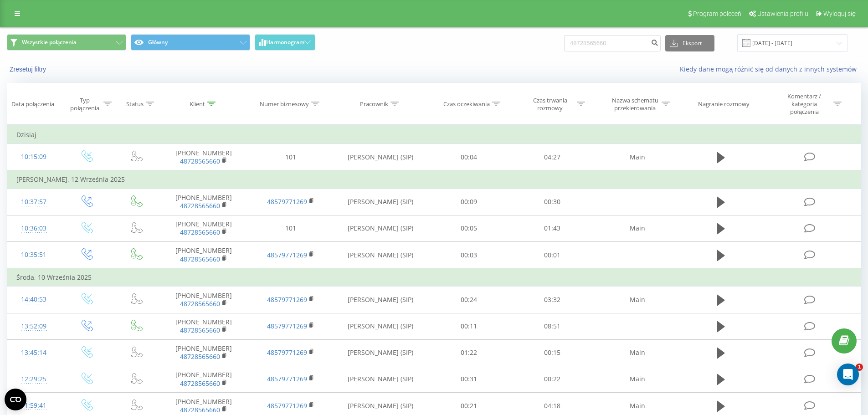 This screenshot has width=868, height=415. I want to click on div: 10:15:09, so click(34, 157).